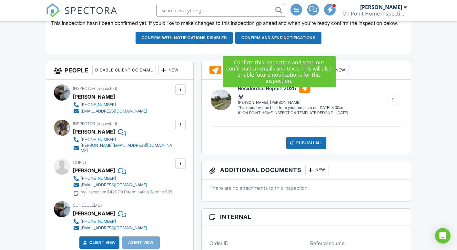  I want to click on input: Search everything..., so click(221, 10).